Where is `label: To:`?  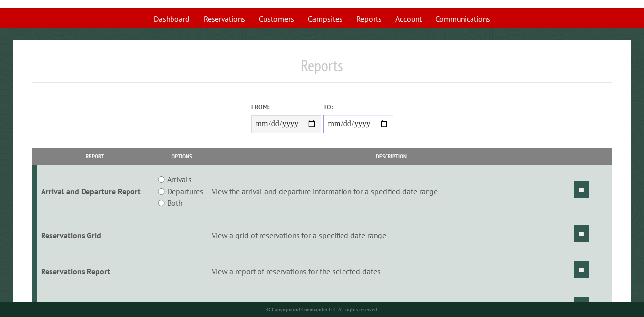 label: To: is located at coordinates (358, 107).